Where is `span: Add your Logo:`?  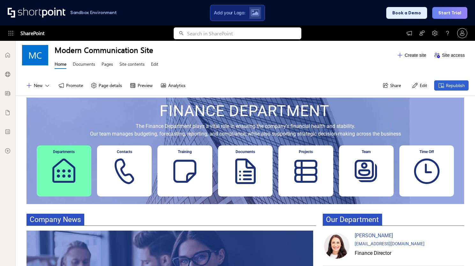
span: Add your Logo: is located at coordinates (230, 13).